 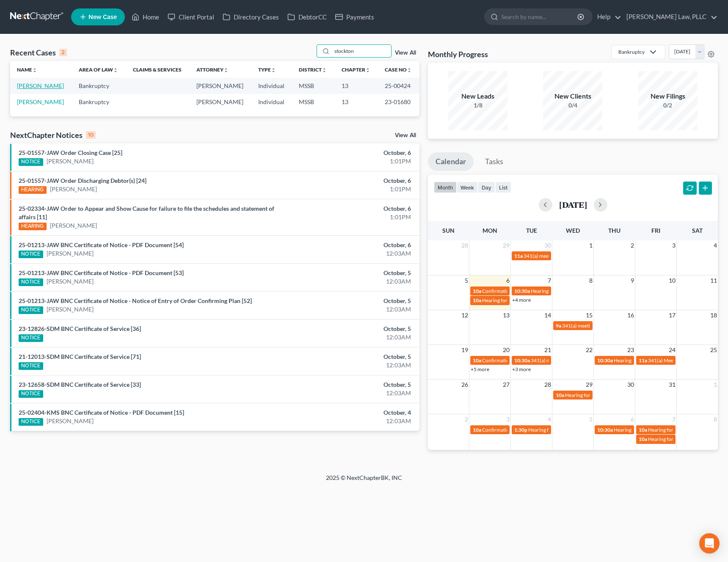 I want to click on a: Nameunfold_more, so click(x=27, y=69).